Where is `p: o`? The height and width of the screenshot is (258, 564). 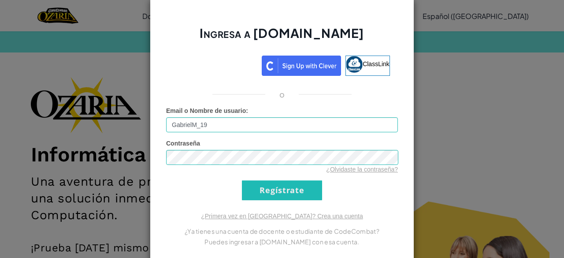
p: o is located at coordinates (282, 94).